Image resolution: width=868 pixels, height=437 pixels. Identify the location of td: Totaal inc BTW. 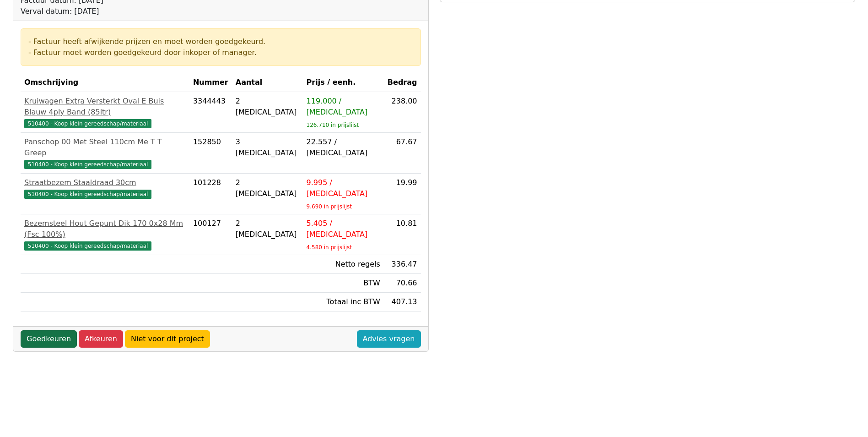
(343, 302).